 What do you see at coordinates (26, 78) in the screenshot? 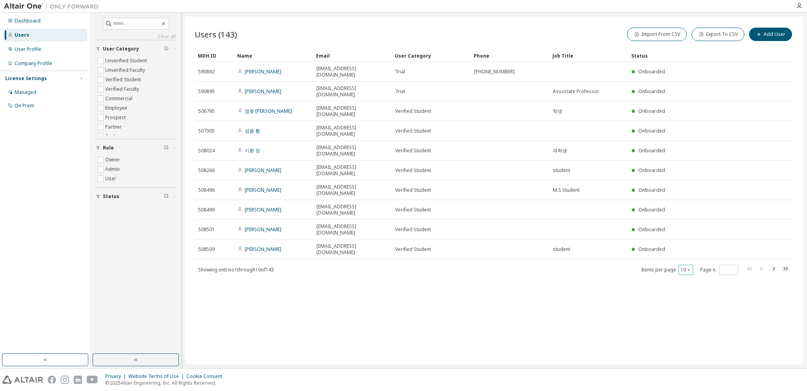
I see `div: License Settings` at bounding box center [26, 78].